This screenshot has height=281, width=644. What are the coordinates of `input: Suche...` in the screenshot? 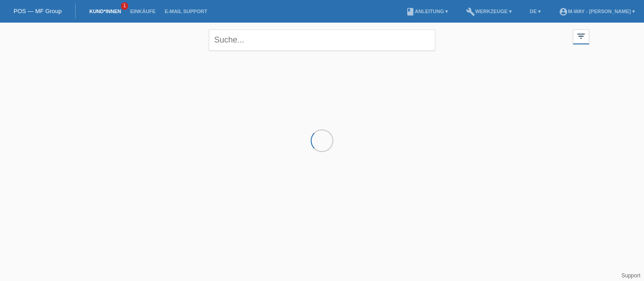 It's located at (322, 40).